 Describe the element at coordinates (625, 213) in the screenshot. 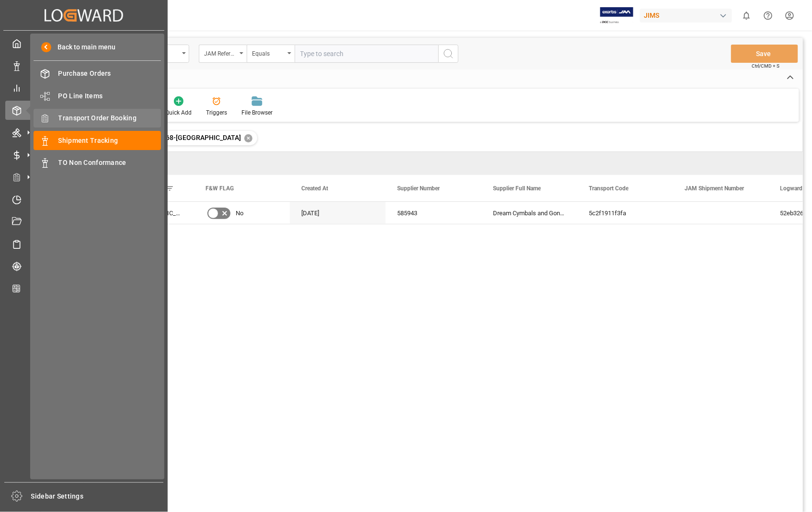

I see `div: 5c2f1911f3fa` at that location.